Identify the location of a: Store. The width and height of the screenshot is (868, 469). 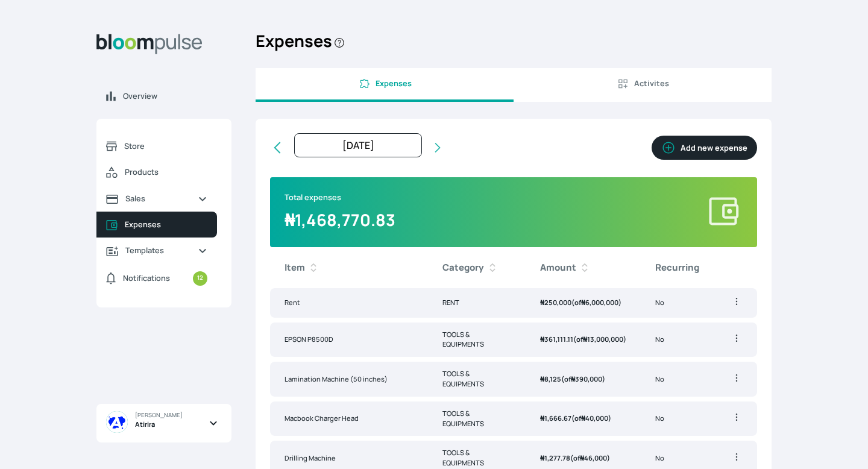
(156, 145).